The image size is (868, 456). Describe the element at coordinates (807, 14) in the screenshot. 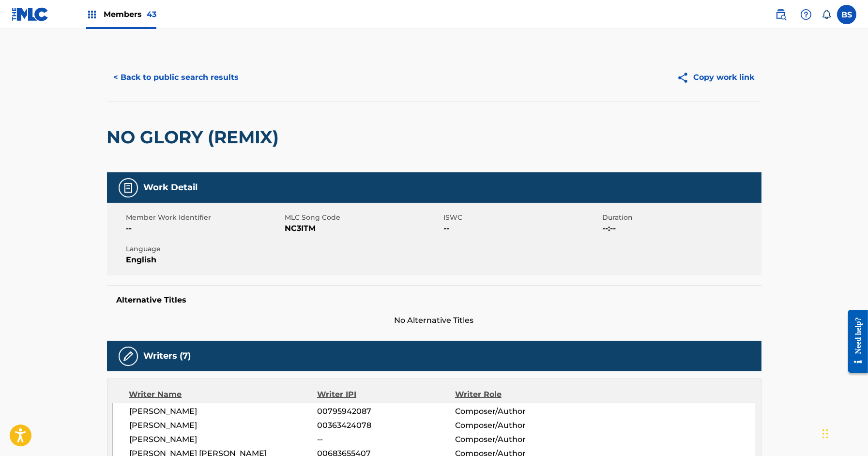

I see `img: help` at that location.